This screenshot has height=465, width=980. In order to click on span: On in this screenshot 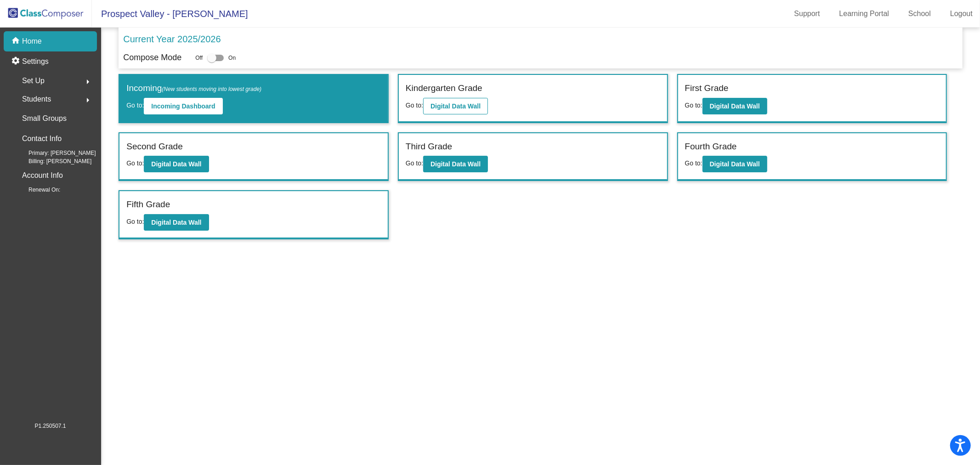, I will do `click(232, 58)`.